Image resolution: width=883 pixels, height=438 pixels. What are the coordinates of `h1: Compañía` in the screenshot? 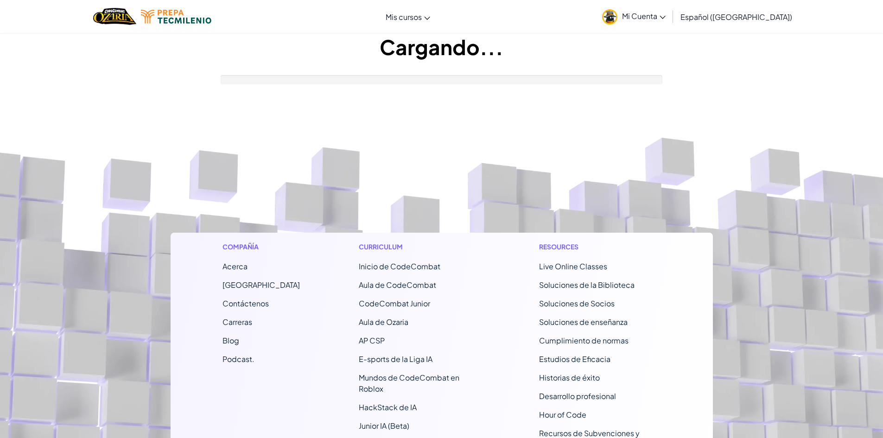 It's located at (261, 247).